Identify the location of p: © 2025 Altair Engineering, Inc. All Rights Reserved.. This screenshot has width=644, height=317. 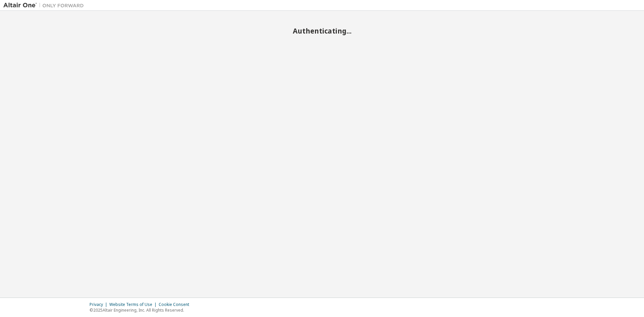
(141, 310).